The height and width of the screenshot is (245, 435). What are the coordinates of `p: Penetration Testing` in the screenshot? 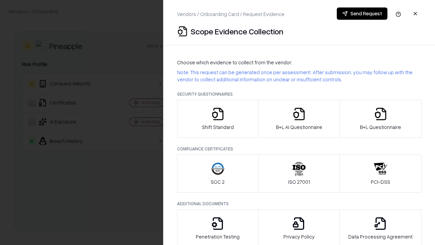 It's located at (217, 236).